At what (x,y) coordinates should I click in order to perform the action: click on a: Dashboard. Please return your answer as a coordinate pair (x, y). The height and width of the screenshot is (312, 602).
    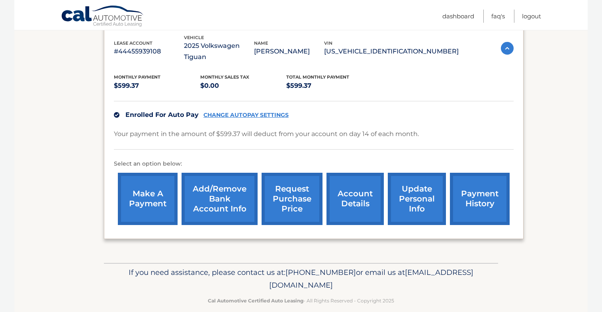
    Looking at the image, I should click on (458, 16).